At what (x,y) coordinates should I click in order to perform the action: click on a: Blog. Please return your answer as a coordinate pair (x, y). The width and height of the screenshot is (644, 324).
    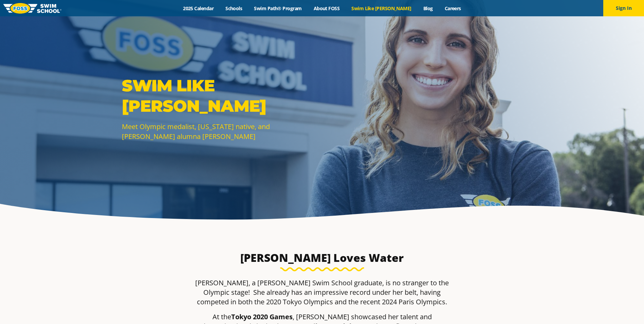
    Looking at the image, I should click on (428, 8).